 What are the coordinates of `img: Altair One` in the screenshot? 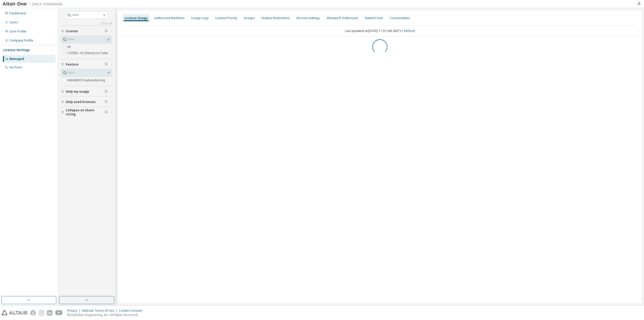 It's located at (34, 4).